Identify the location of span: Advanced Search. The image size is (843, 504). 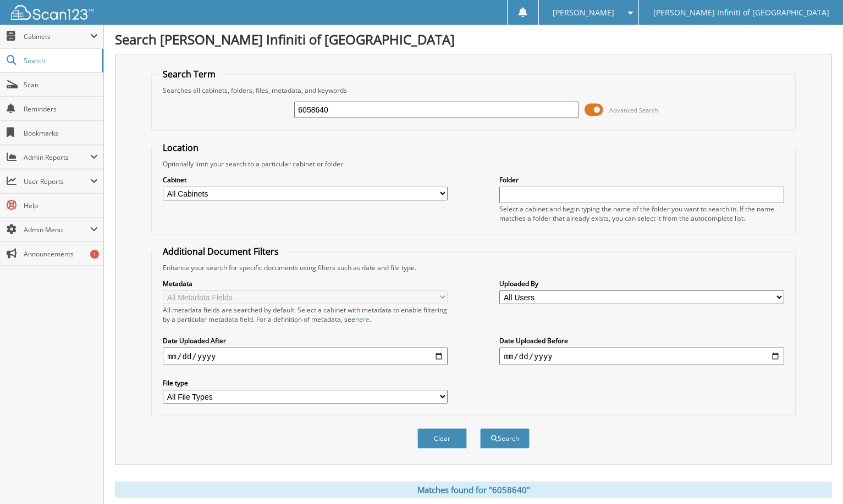
(633, 110).